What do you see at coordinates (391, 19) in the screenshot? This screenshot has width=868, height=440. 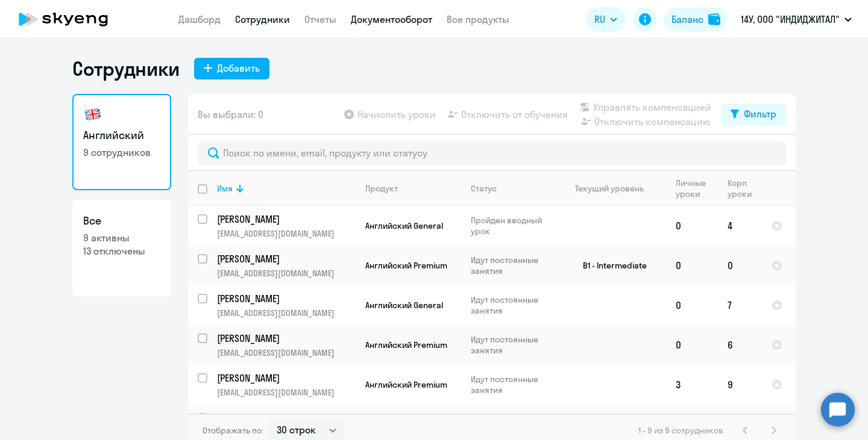 I see `a: Документооборот` at bounding box center [391, 19].